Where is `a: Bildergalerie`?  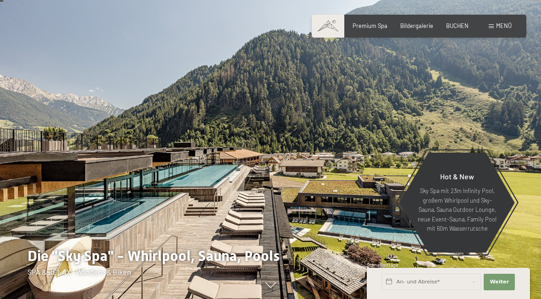 a: Bildergalerie is located at coordinates (417, 26).